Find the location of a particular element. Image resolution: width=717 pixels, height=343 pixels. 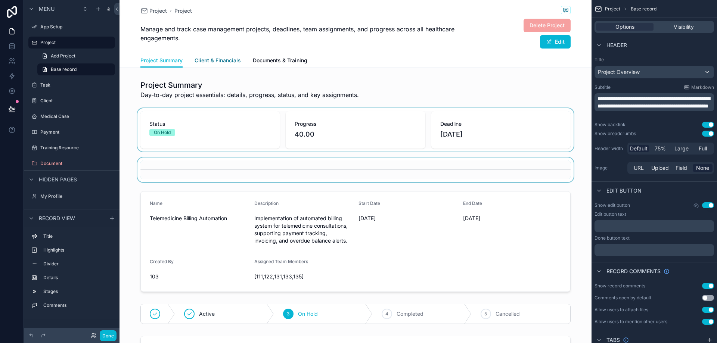

div: Comments open by default is located at coordinates (623, 298).